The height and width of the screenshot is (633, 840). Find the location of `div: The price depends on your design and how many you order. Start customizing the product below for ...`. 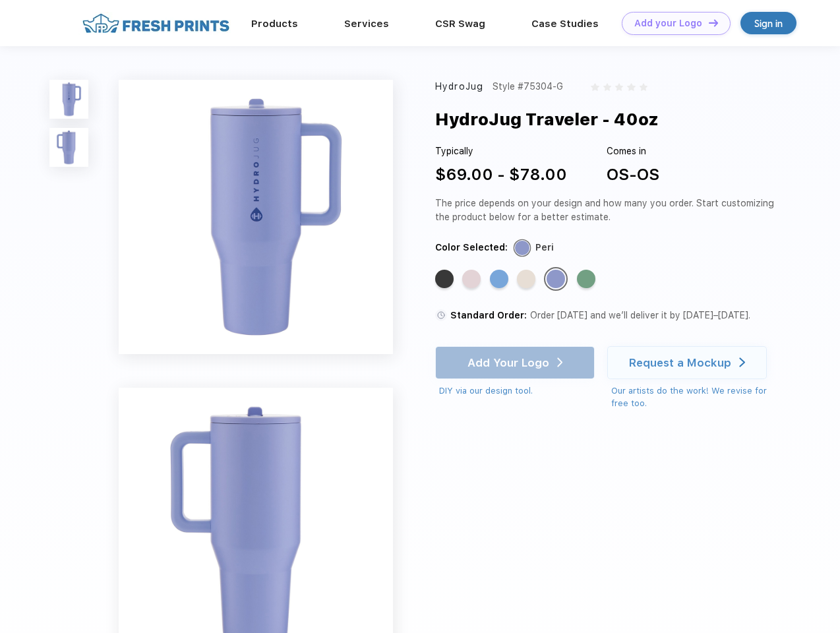

div: The price depends on your design and how many you order. Start customizing the product below for ... is located at coordinates (607, 210).